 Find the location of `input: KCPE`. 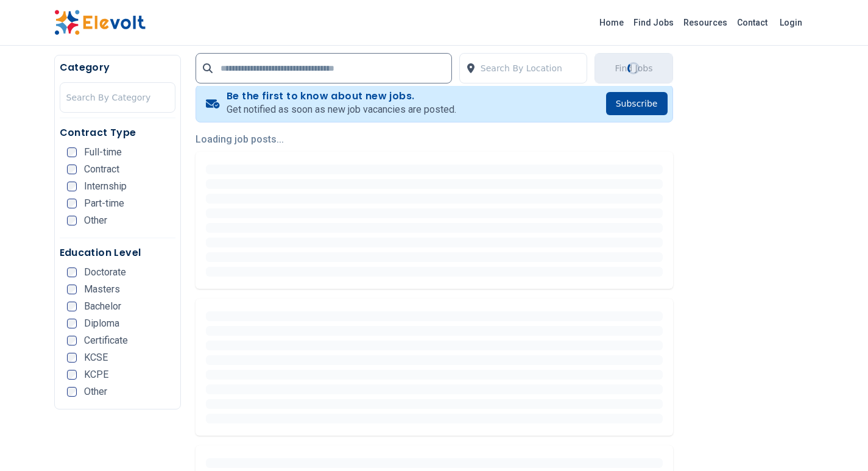

input: KCPE is located at coordinates (72, 375).